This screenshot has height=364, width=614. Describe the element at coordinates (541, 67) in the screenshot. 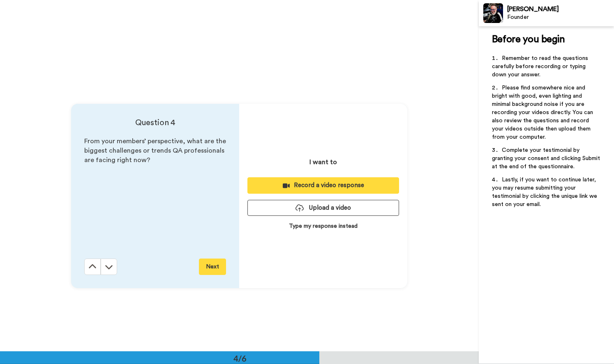

I see `span: Remember to read the questions carefully before recording or typing down your answer.` at that location.